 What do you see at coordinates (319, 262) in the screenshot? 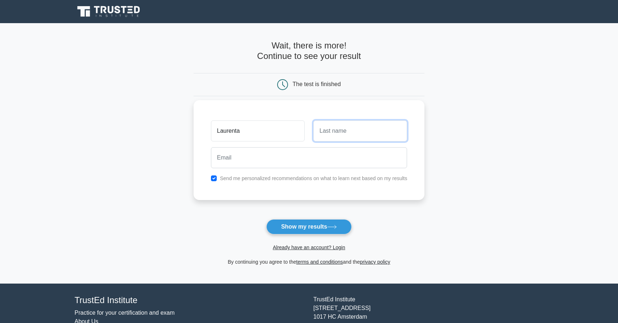
I see `a: terms and conditions` at bounding box center [319, 262].